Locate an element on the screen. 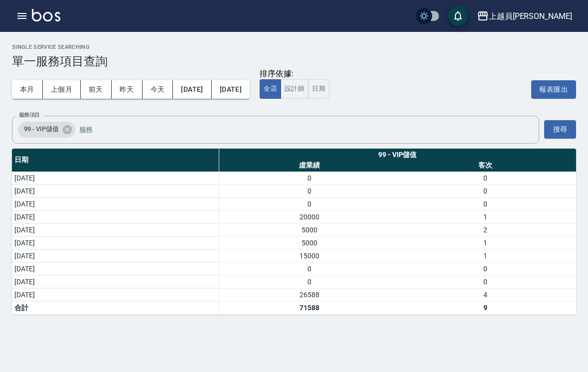  button: 日期 is located at coordinates (318, 89).